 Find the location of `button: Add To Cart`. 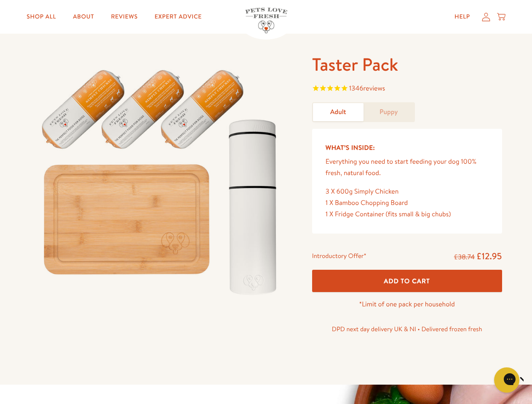

button: Add To Cart is located at coordinates (407, 281).